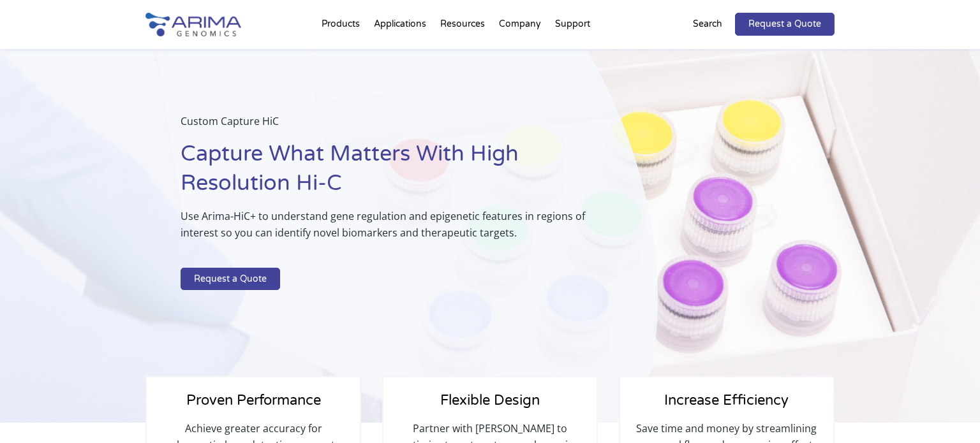 Image resolution: width=980 pixels, height=443 pixels. What do you see at coordinates (388, 173) in the screenshot?
I see `h1: Capture What Matters With High Resolution Hi-C` at bounding box center [388, 173].